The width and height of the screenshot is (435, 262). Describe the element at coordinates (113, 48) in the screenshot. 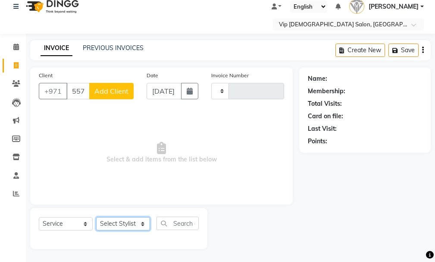

I see `a: PREVIOUS INVOICES` at that location.